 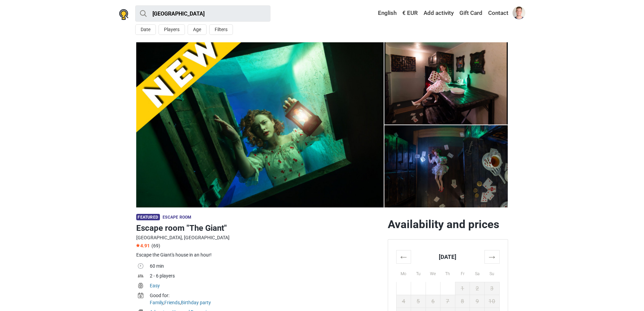 I want to click on span: Featured, so click(x=148, y=217).